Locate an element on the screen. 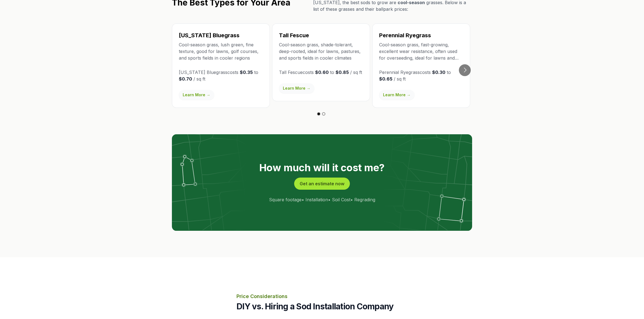 The height and width of the screenshot is (319, 644). h3: Tall Fescue is located at coordinates (321, 35).